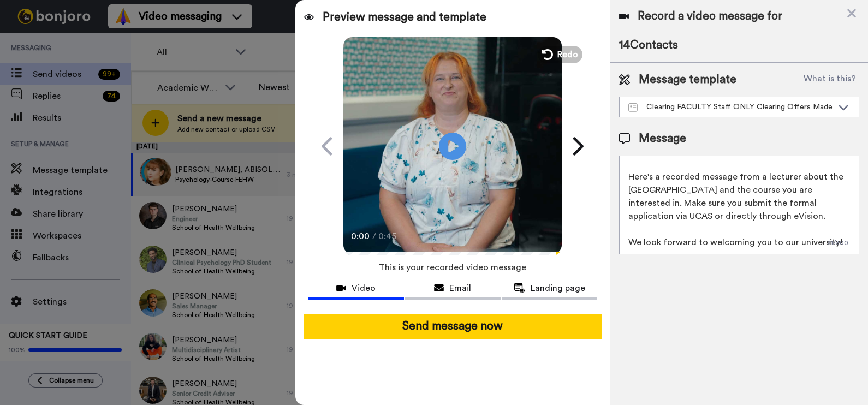  Describe the element at coordinates (453, 326) in the screenshot. I see `button: Send message now` at that location.